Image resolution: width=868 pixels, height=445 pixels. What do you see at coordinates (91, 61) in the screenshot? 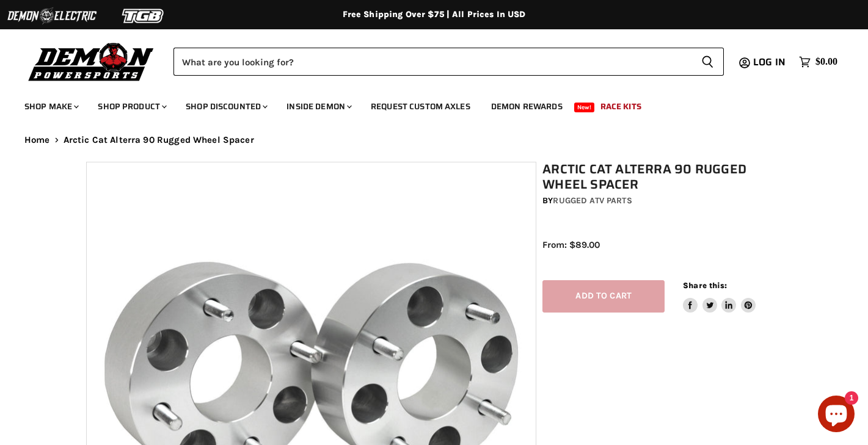
I see `img: Demon Powersports` at bounding box center [91, 61].